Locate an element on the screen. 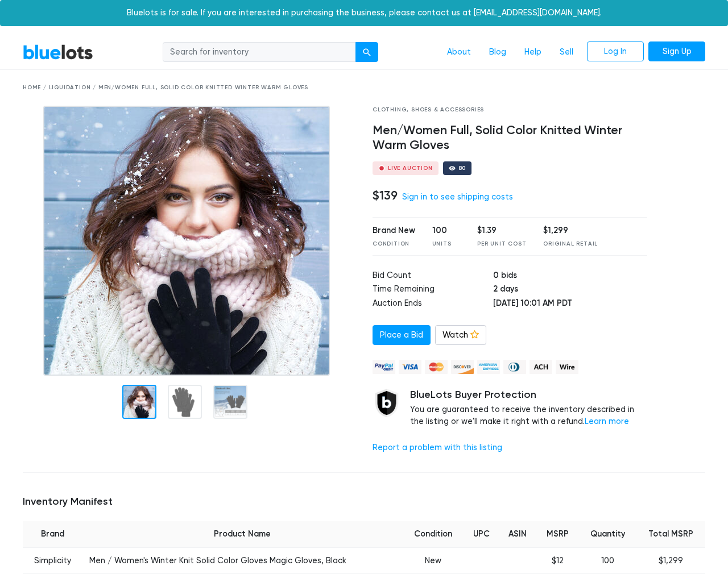 The image size is (728, 582). th: MSRP is located at coordinates (558, 535).